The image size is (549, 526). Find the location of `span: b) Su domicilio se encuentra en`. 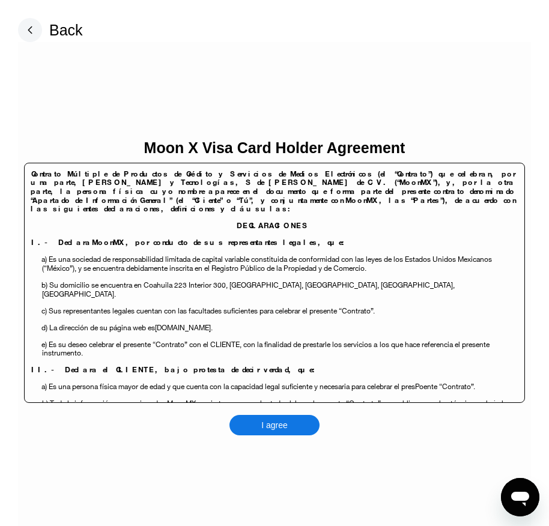

span: b) Su domicilio se encuentra en is located at coordinates (91, 285).